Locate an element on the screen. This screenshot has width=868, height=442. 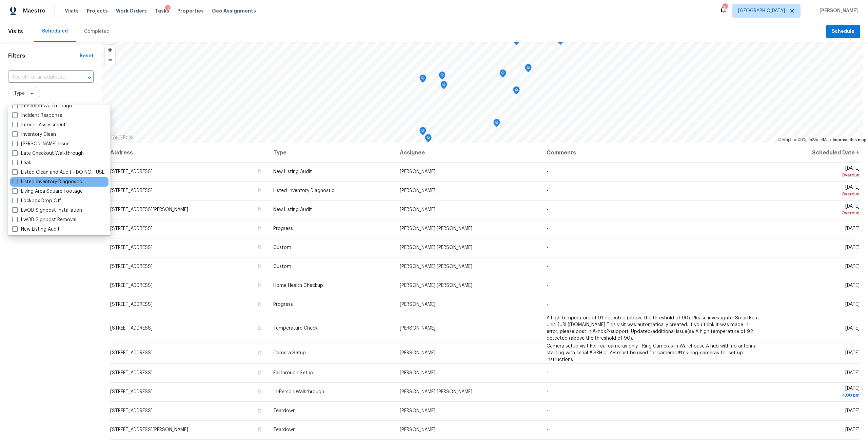
span: Fallthrough Setup is located at coordinates (293, 373).